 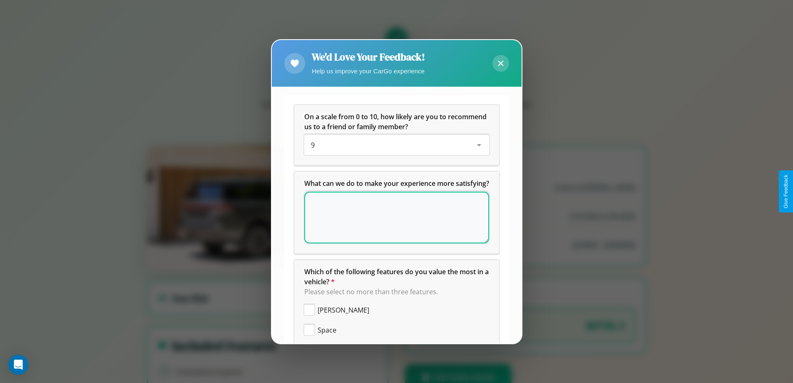 What do you see at coordinates (371, 291) in the screenshot?
I see `span: Please select no more than three features.` at bounding box center [371, 291].